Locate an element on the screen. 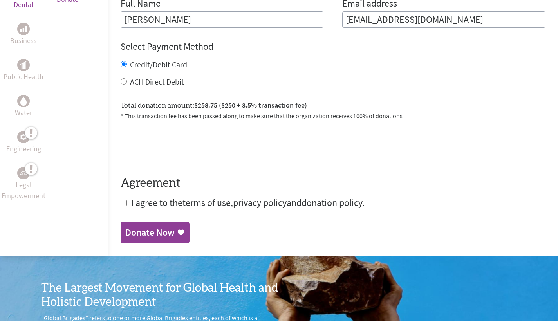 Image resolution: width=558 pixels, height=321 pixels. label: ACH Direct Debit is located at coordinates (157, 81).